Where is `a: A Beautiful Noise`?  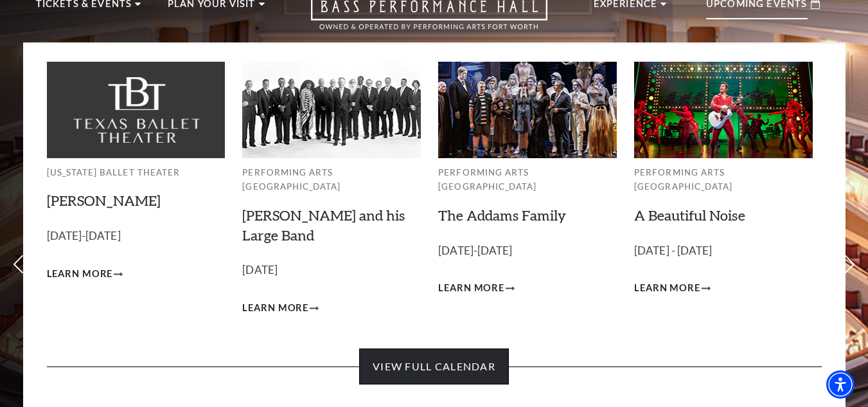
a: A Beautiful Noise is located at coordinates (690, 215).